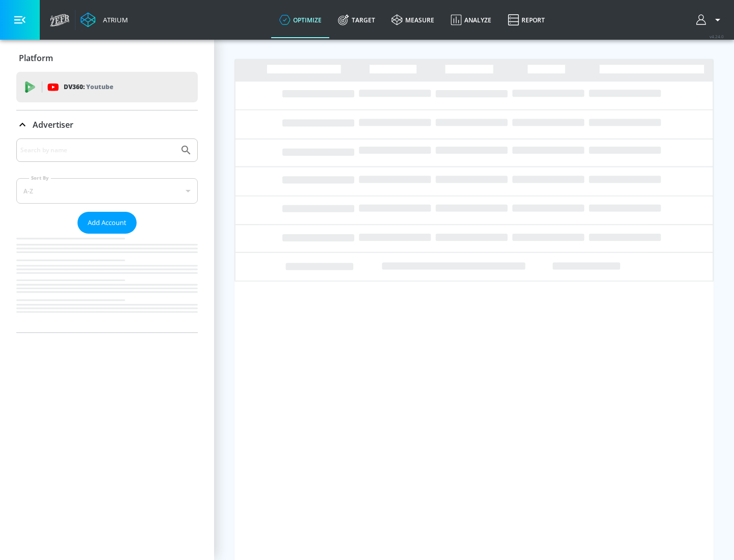  What do you see at coordinates (107, 283) in the screenshot?
I see `nav: list of Advertiser` at bounding box center [107, 283].